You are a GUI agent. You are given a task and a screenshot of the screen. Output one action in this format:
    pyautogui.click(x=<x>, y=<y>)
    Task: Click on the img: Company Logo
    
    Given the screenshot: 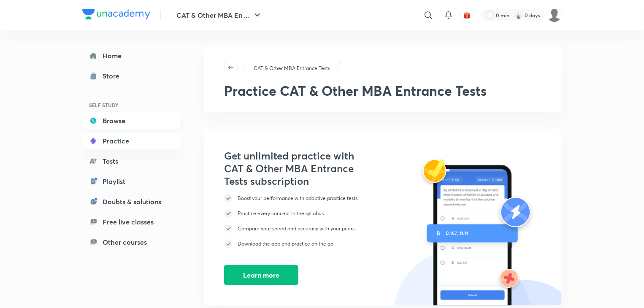 What is the action you would take?
    pyautogui.click(x=116, y=14)
    